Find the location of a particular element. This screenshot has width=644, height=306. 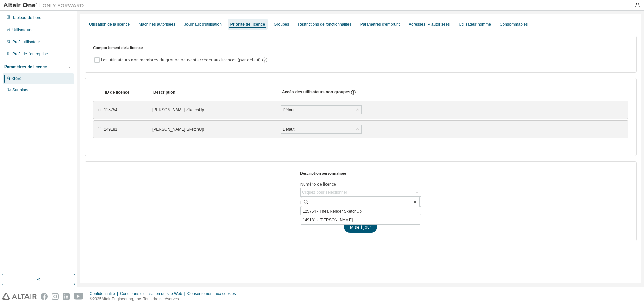

svg: Par défaut, tout utilisateur non affecté à un groupe peut accéder à n'importe quelle licence. Dés... is located at coordinates (265, 60).